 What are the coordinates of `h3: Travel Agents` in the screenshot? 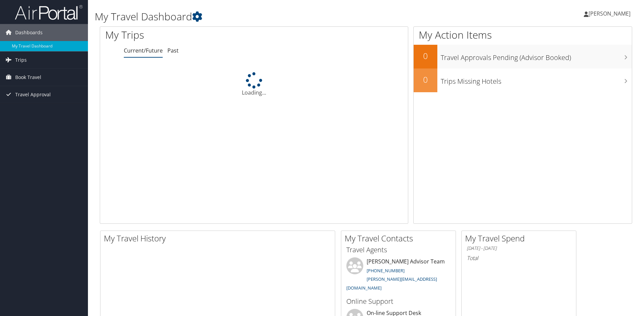 It's located at (399, 250).